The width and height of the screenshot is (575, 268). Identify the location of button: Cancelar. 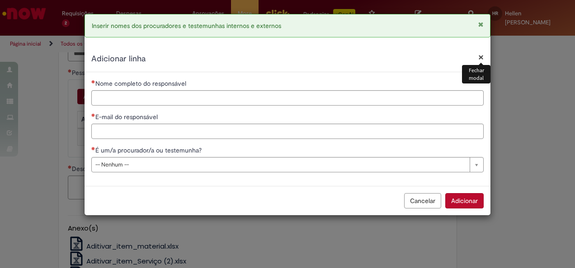
(423, 201).